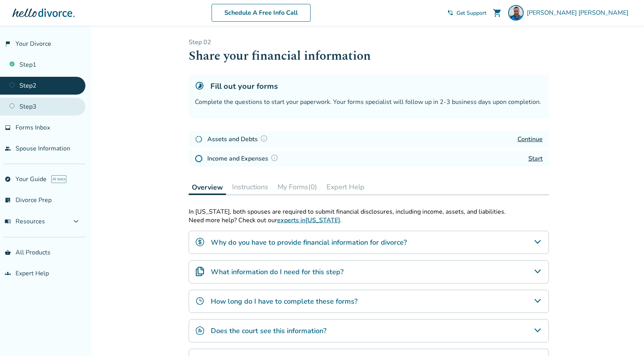 This screenshot has width=644, height=356. I want to click on img: Does the court see this information?, so click(200, 331).